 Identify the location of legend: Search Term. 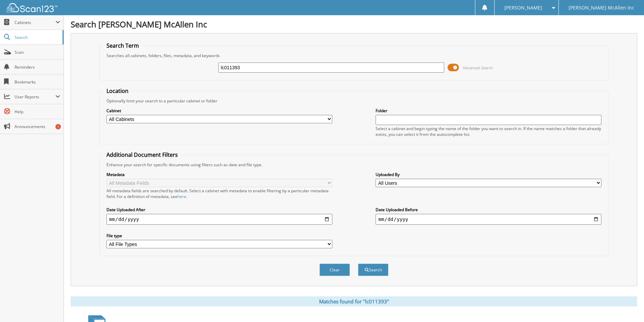
(123, 46).